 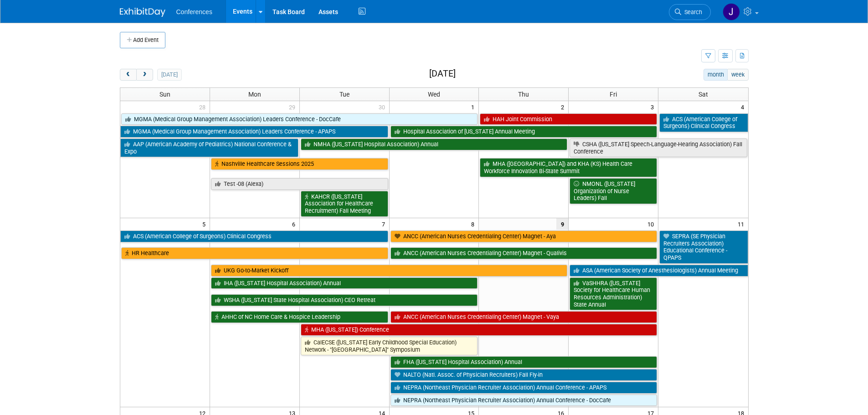 I want to click on span: Sat, so click(x=703, y=94).